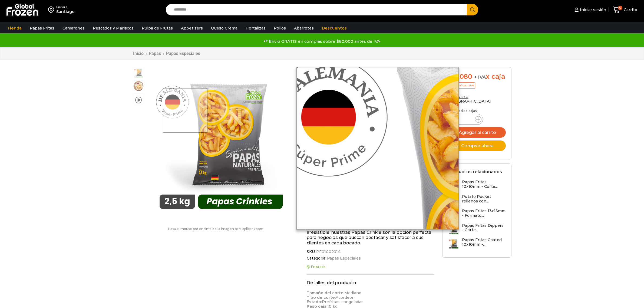  What do you see at coordinates (473, 10) in the screenshot?
I see `button: Search button` at bounding box center [473, 10].